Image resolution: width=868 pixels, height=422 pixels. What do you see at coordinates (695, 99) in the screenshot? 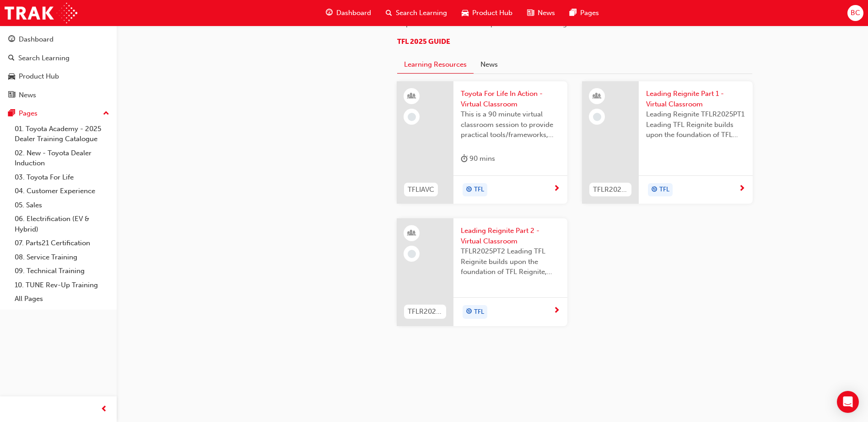
I see `span: Leading Reignite Part 1 - Virtual Classroom` at bounding box center [695, 99].